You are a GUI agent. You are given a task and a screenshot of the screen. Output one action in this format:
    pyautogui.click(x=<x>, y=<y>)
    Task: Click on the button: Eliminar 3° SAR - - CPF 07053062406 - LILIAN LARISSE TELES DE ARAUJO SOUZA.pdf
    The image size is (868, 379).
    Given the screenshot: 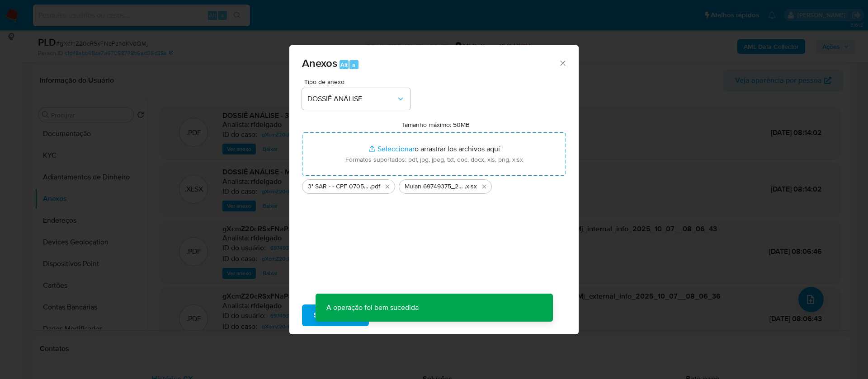 What is the action you would take?
    pyautogui.click(x=387, y=187)
    